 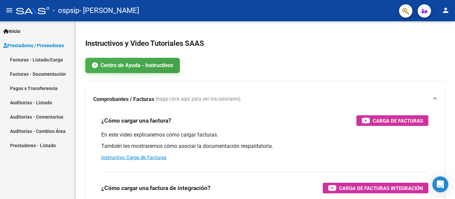 I want to click on span: Carga de Facturas, so click(x=397, y=121).